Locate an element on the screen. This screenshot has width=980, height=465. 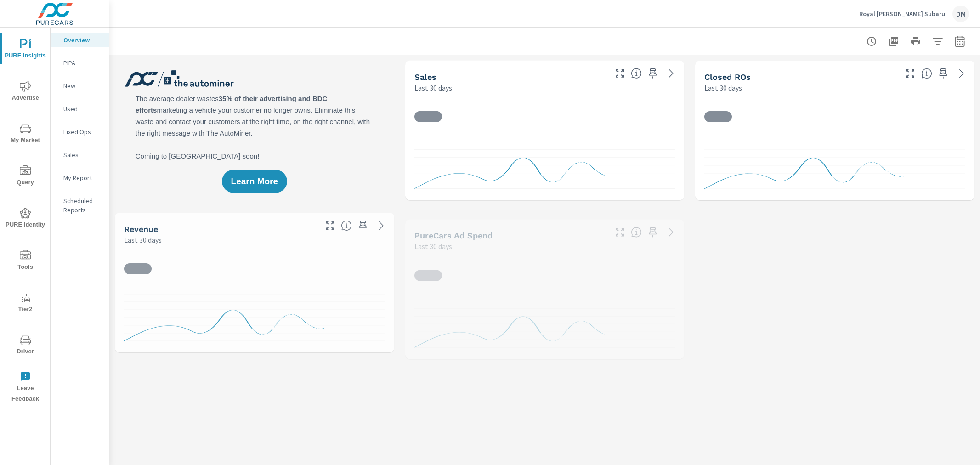
div: DM is located at coordinates (961, 14).